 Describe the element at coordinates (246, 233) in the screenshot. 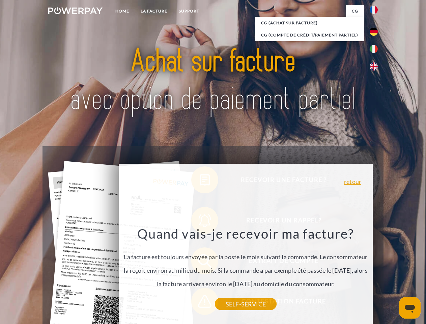

I see `h3: Quand vais-je recevoir ma facture?` at that location.